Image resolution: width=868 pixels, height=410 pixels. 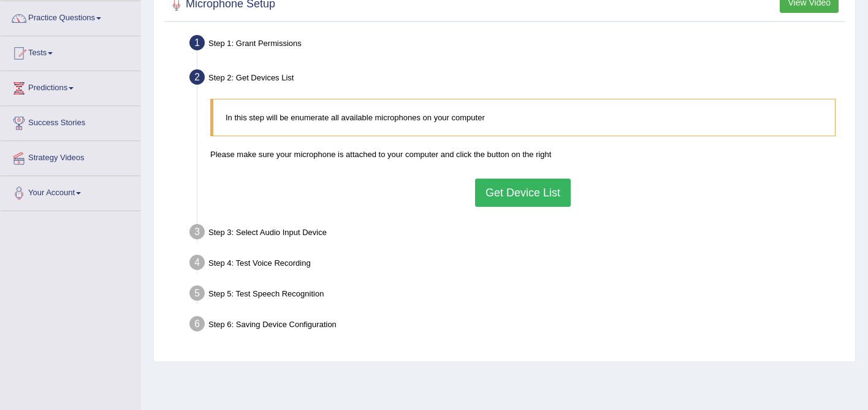 I want to click on a: Success Stories, so click(x=71, y=121).